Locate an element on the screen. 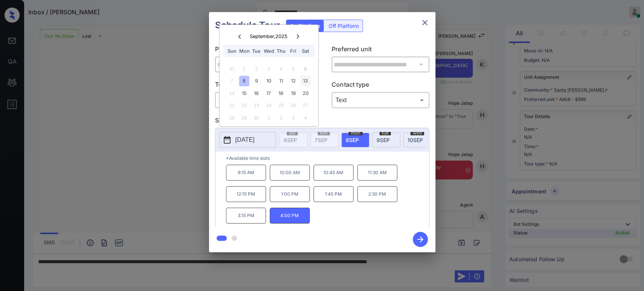 The height and width of the screenshot is (291, 644). p: 9:15 AM is located at coordinates (246, 173).